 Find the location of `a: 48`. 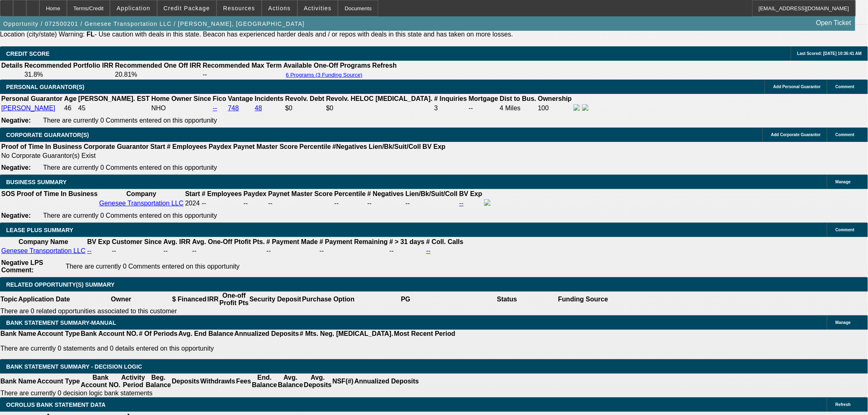

a: 48 is located at coordinates (258, 108).